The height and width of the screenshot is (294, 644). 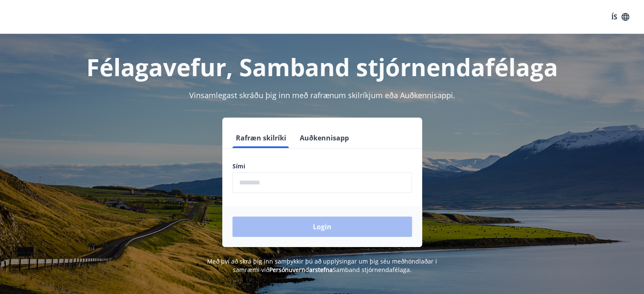 I want to click on button: Rafræn skilríki, so click(x=261, y=138).